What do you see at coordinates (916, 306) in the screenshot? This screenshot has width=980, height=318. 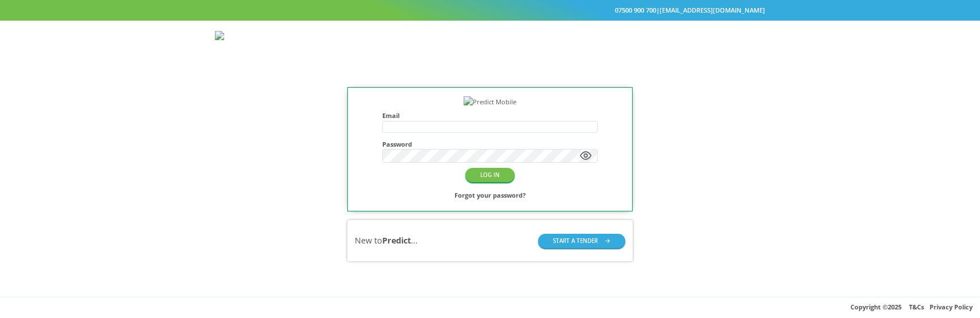 I see `a: T&Cs` at bounding box center [916, 306].